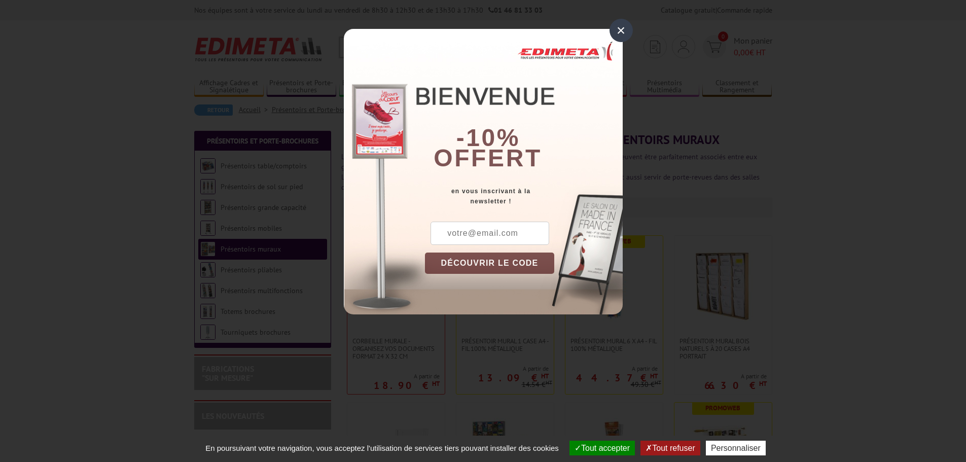  I want to click on font: offert, so click(488, 158).